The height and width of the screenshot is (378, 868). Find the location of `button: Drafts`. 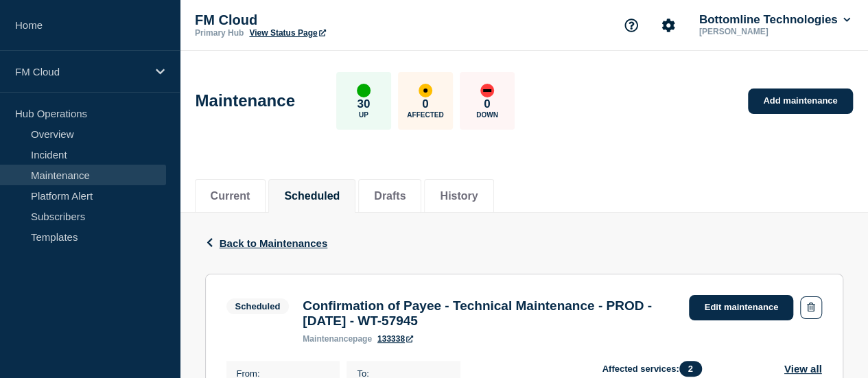

button: Drafts is located at coordinates (390, 196).